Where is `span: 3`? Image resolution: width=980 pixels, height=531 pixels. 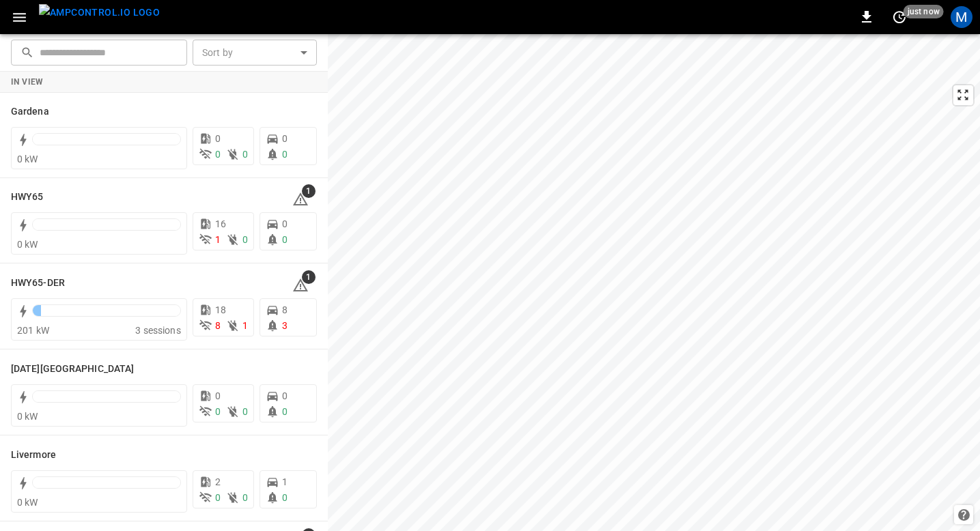 span: 3 is located at coordinates (285, 325).